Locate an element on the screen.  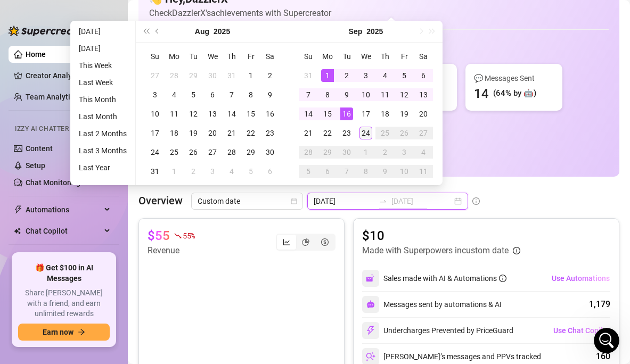
div: 12 is located at coordinates (404, 94).